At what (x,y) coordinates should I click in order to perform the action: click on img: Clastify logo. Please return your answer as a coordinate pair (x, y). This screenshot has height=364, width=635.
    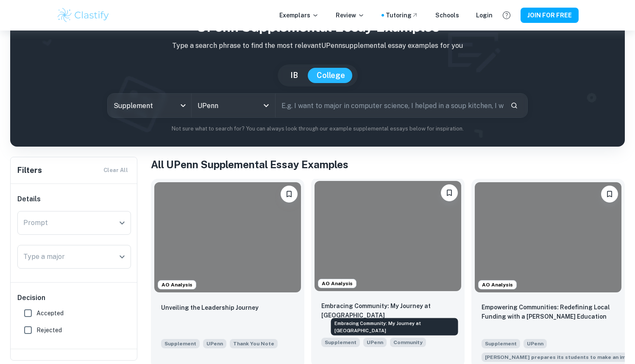
    Looking at the image, I should click on (83, 15).